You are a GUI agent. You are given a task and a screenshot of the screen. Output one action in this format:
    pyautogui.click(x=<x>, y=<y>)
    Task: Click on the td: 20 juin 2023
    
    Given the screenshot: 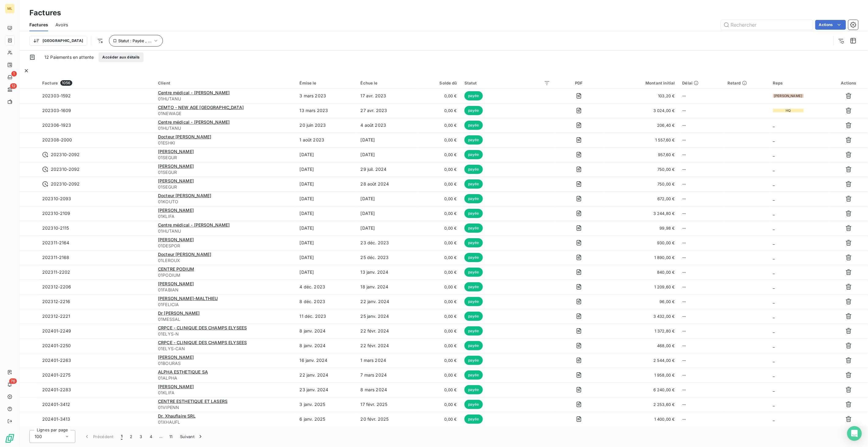 What is the action you would take?
    pyautogui.click(x=326, y=125)
    